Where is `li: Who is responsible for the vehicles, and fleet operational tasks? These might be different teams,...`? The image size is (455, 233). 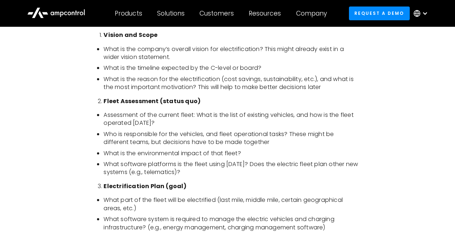 li: Who is responsible for the vehicles, and fleet operational tasks? These might be different teams,... is located at coordinates (231, 138).